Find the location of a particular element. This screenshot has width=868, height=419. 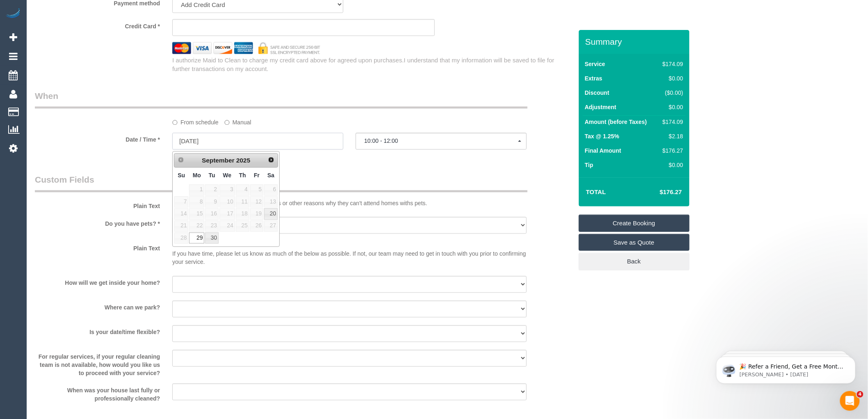

span: Saturday is located at coordinates (271, 176).